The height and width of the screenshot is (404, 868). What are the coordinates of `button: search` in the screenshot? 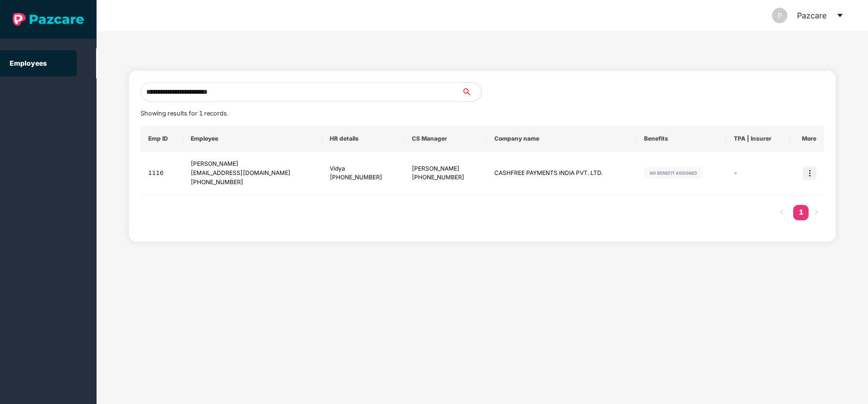 It's located at (472, 92).